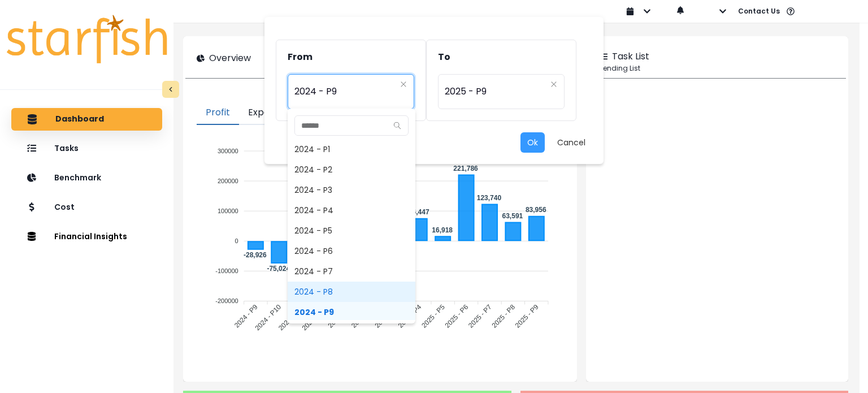 The width and height of the screenshot is (868, 393). Describe the element at coordinates (397, 125) in the screenshot. I see `svg: search` at that location.